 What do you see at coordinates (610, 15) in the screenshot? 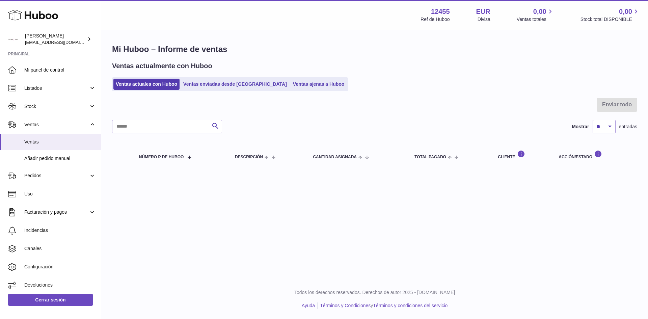
I see `a: 0,00 Stock total DISPONIBLE` at bounding box center [610, 15].